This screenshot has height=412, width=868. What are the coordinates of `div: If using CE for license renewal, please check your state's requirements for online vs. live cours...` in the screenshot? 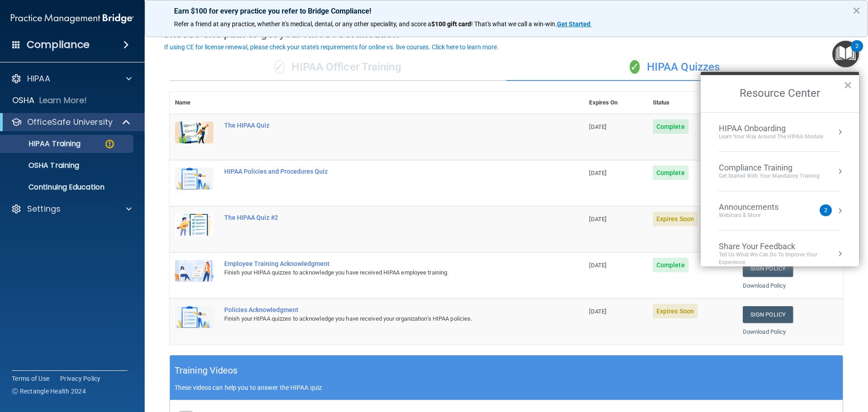 It's located at (332, 47).